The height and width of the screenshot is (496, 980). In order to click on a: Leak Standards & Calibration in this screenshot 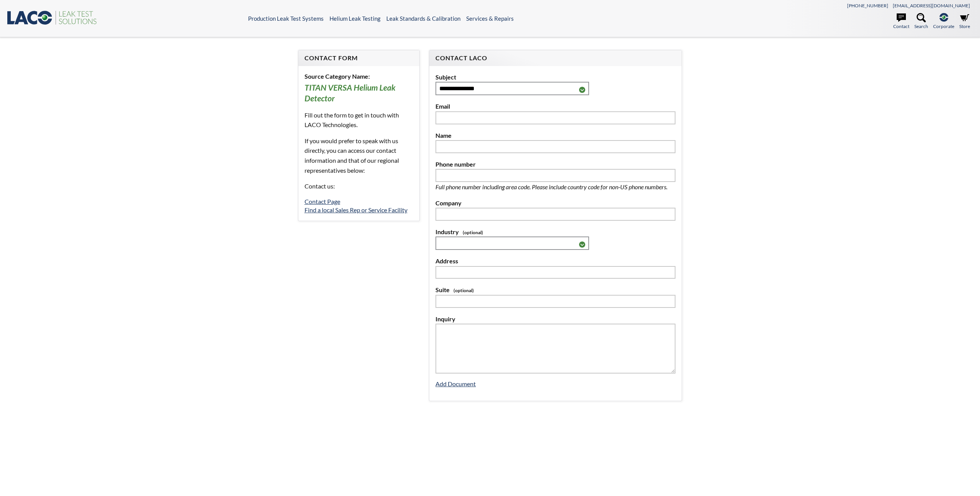, I will do `click(423, 19)`.